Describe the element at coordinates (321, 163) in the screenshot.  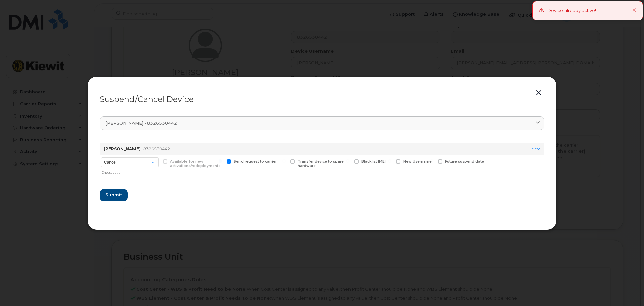
I see `span: Transfer device to spare hardware` at that location.